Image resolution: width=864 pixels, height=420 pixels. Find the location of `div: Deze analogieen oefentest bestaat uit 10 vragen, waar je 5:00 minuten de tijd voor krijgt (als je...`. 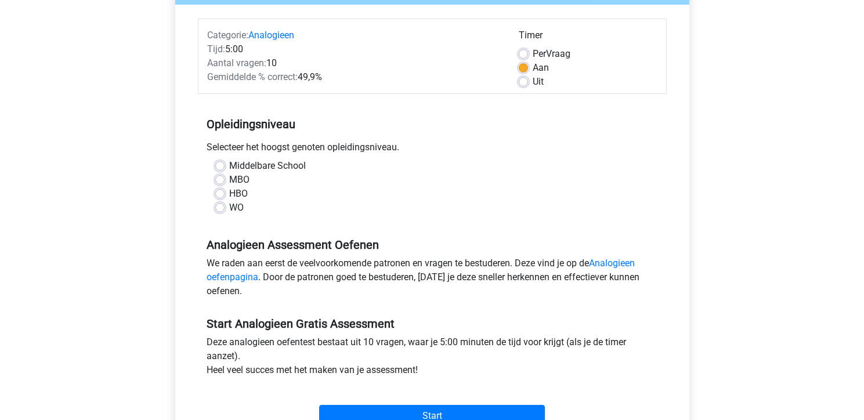

div: Deze analogieen oefentest bestaat uit 10 vragen, waar je 5:00 minuten de tijd voor krijgt (als je... is located at coordinates (433, 359).